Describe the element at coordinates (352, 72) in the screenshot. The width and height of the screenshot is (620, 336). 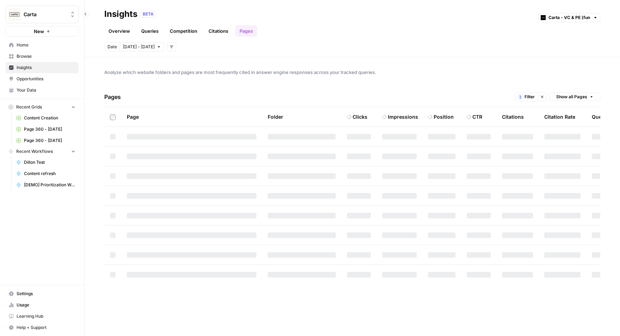
I see `span: Analyze which website folders and pages are most frequently cited in answer engine responses acro...` at that location.